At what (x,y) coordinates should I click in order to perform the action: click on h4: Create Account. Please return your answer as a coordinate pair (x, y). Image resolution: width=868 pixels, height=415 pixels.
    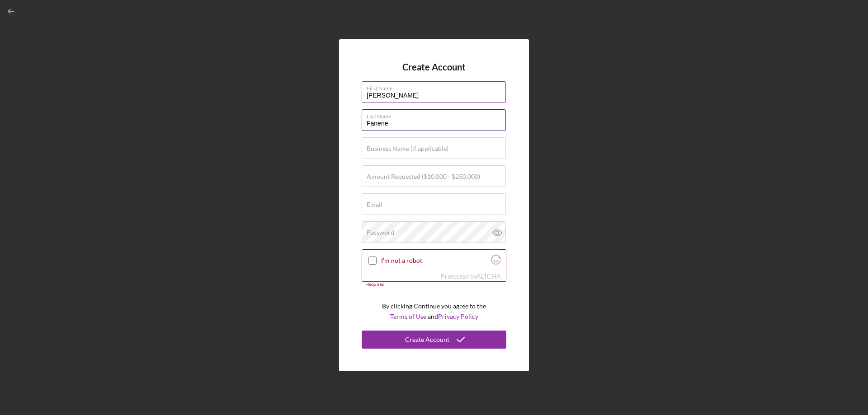
    Looking at the image, I should click on (434, 67).